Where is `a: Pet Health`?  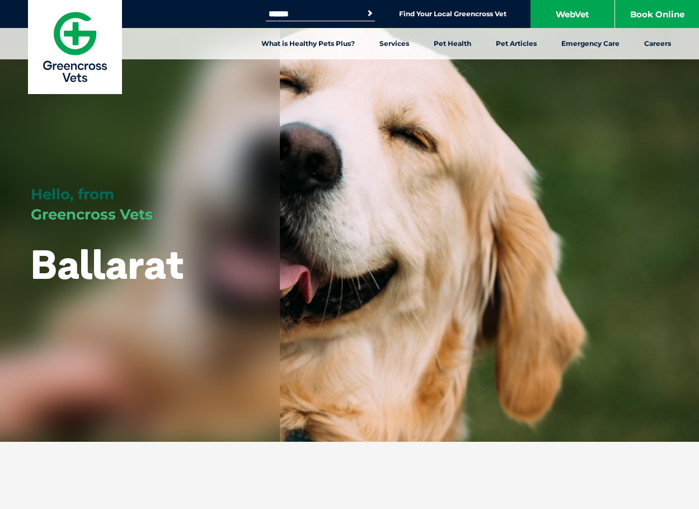 a: Pet Health is located at coordinates (452, 44).